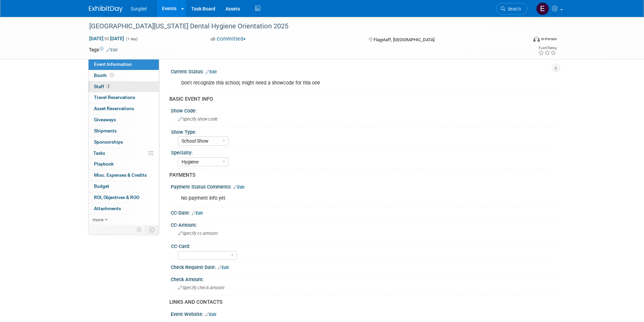 The height and width of the screenshot is (322, 644). Describe the element at coordinates (124, 64) in the screenshot. I see `a: Event Information` at that location.